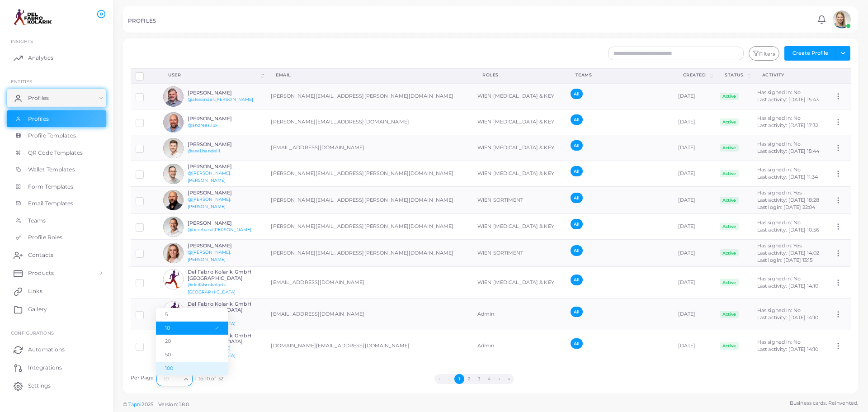  What do you see at coordinates (519, 314) in the screenshot?
I see `td: Admin` at bounding box center [519, 314].